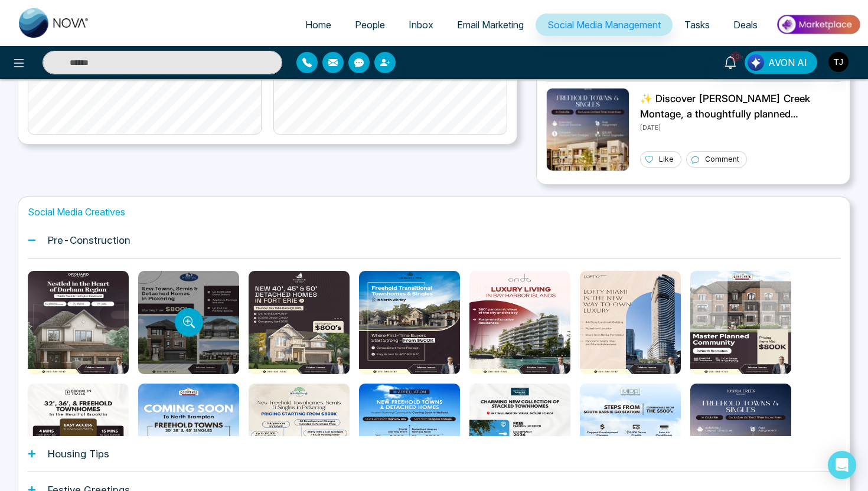 This screenshot has height=491, width=868. I want to click on button: Preview template, so click(189, 322).